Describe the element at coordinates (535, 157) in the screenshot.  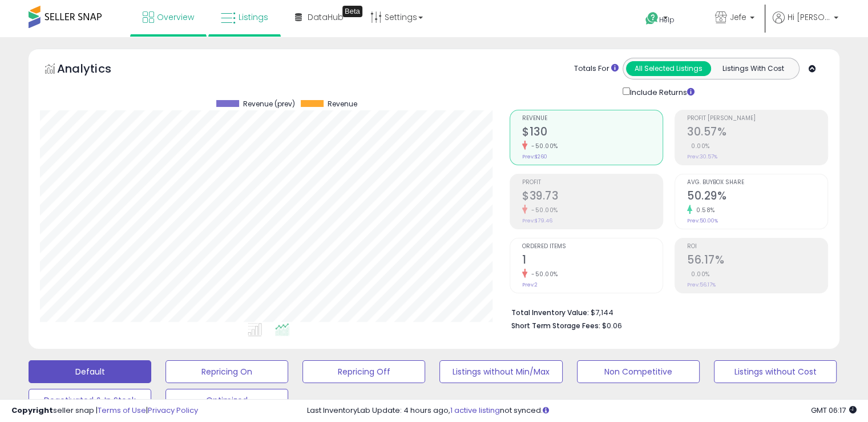
I see `small: Prev: $260` at that location.